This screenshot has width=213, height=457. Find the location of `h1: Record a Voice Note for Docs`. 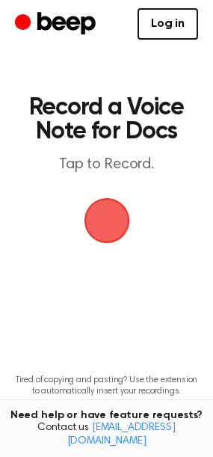

h1: Record a Voice Note for Docs is located at coordinates (106, 120).